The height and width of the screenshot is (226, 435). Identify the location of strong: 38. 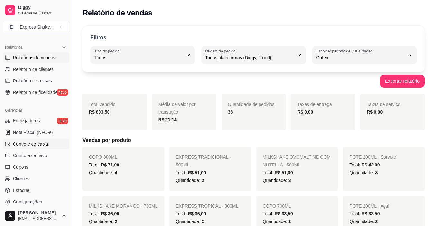
(231, 112).